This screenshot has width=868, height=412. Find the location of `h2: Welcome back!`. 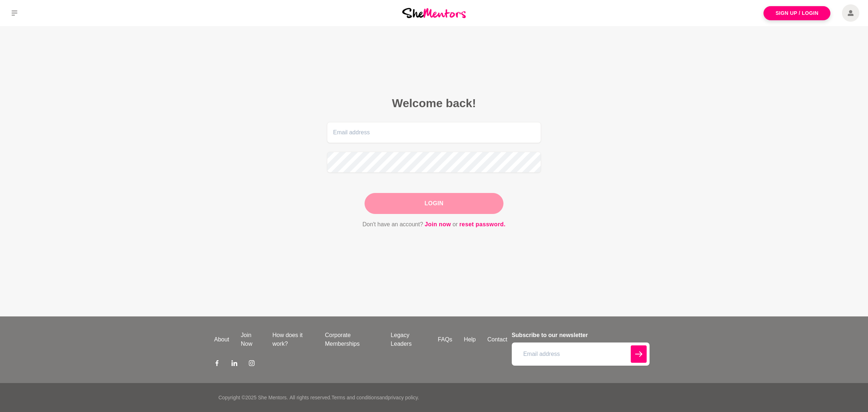

h2: Welcome back! is located at coordinates (434, 103).